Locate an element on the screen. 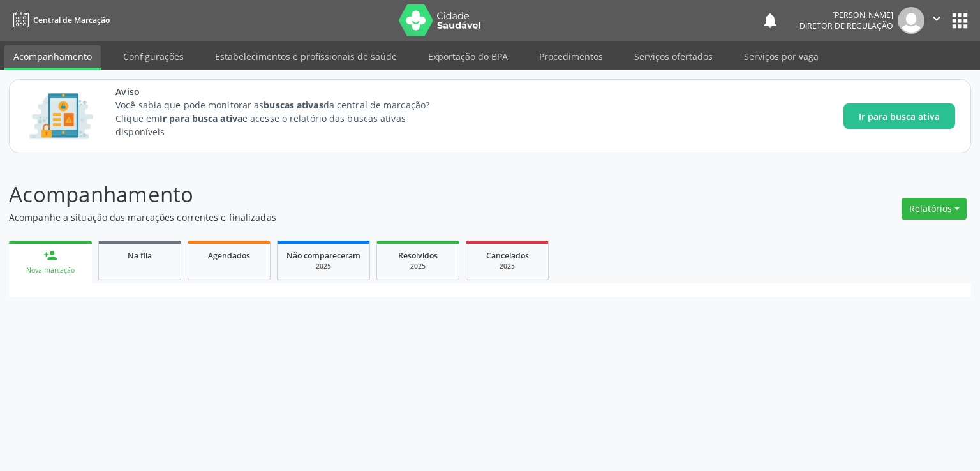 The image size is (980, 471). a: Procedimentos is located at coordinates (571, 56).